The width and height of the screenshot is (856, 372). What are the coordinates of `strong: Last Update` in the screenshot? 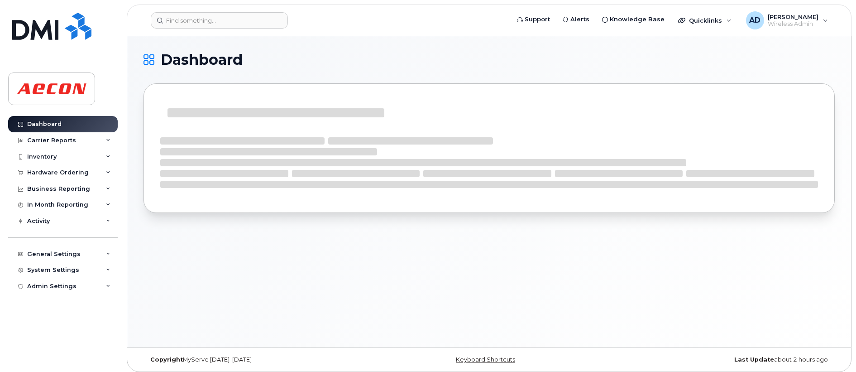 It's located at (754, 359).